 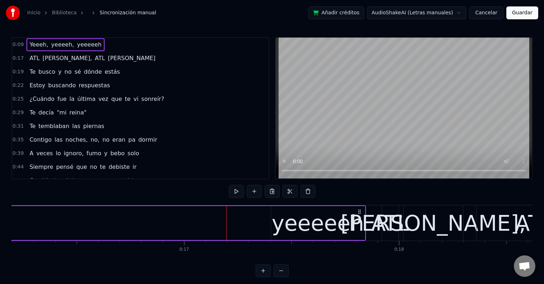 I want to click on div: 0:18, so click(x=399, y=250).